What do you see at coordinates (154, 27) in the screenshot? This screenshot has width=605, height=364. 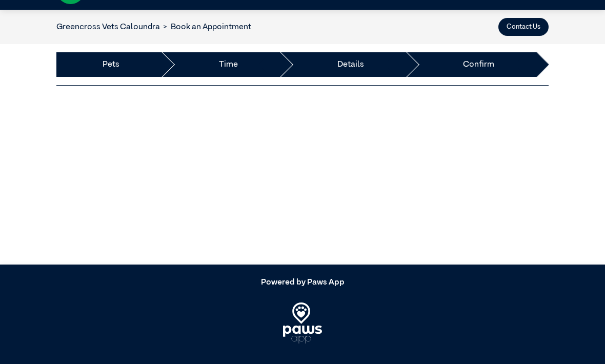 I see `nav: breadcrumb` at bounding box center [154, 27].